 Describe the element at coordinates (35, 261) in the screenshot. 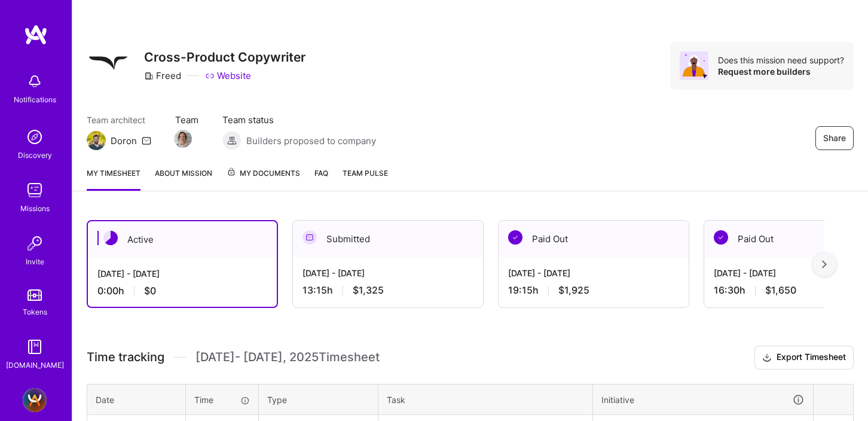

I see `div: Invite` at that location.